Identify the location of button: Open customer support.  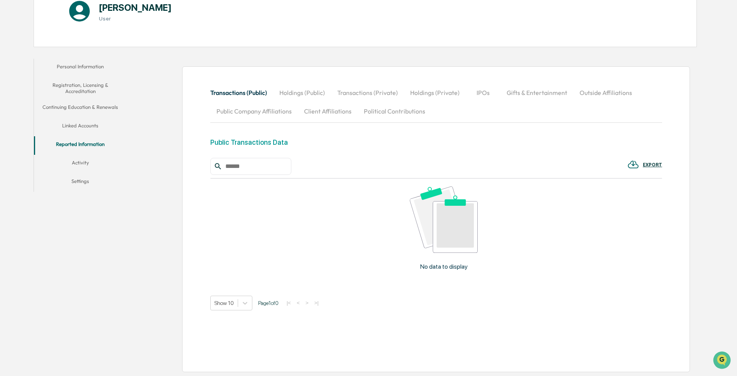
(10, 10).